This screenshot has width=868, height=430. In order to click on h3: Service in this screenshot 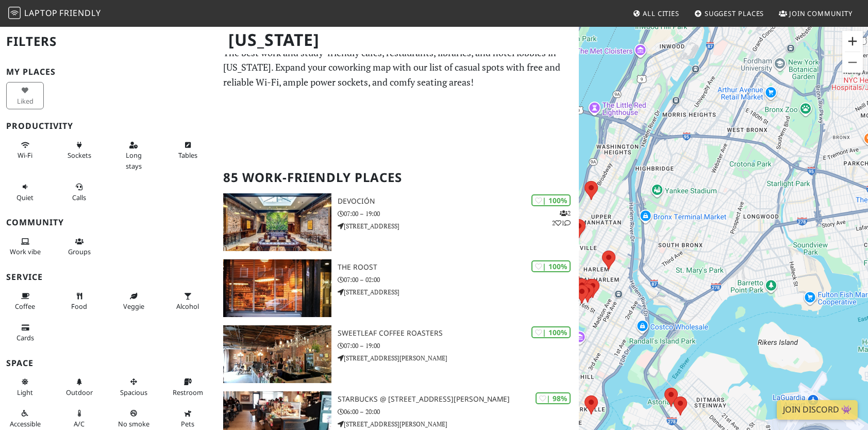, I will do `click(108, 276)`.